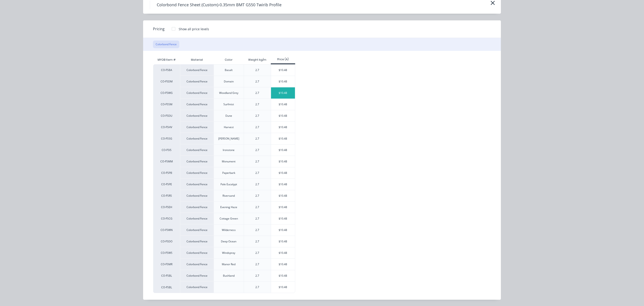 The width and height of the screenshot is (644, 306). What do you see at coordinates (228, 241) in the screenshot?
I see `div: Deep Ocean` at bounding box center [228, 241].